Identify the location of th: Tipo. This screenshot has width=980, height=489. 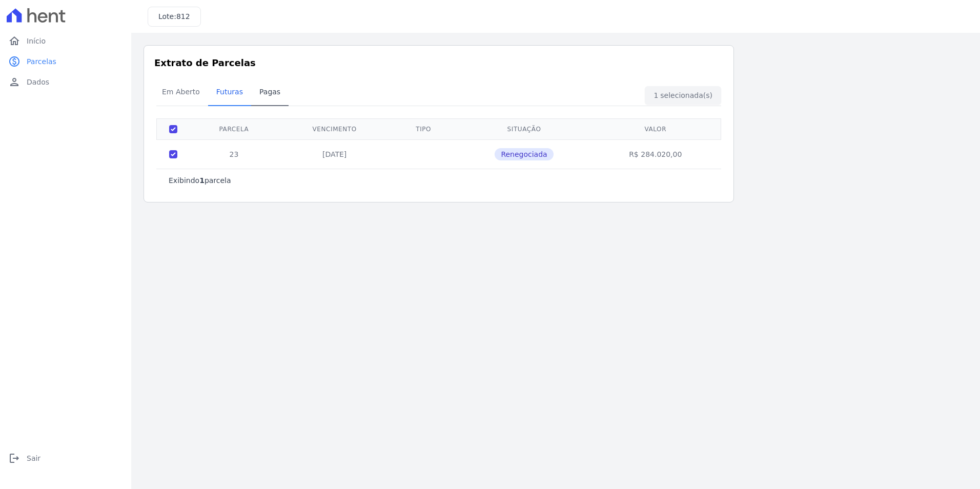
(423, 129).